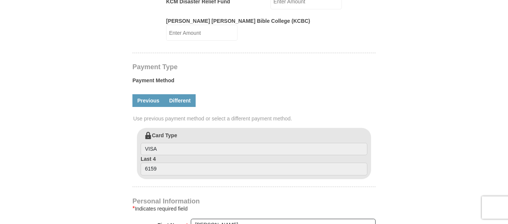 Image resolution: width=508 pixels, height=224 pixels. I want to click on input: Last 4, so click(254, 169).